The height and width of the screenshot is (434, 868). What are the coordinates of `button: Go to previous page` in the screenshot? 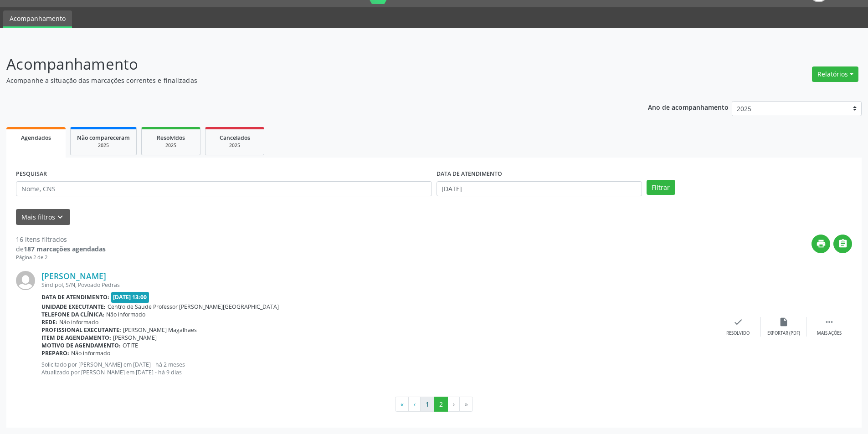 It's located at (414, 404).